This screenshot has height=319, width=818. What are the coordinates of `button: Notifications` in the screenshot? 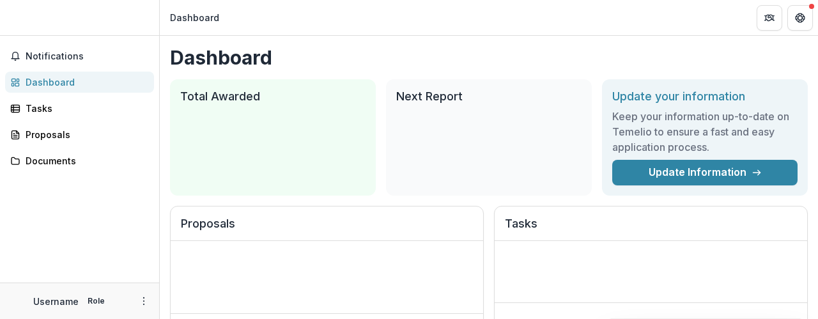 It's located at (79, 56).